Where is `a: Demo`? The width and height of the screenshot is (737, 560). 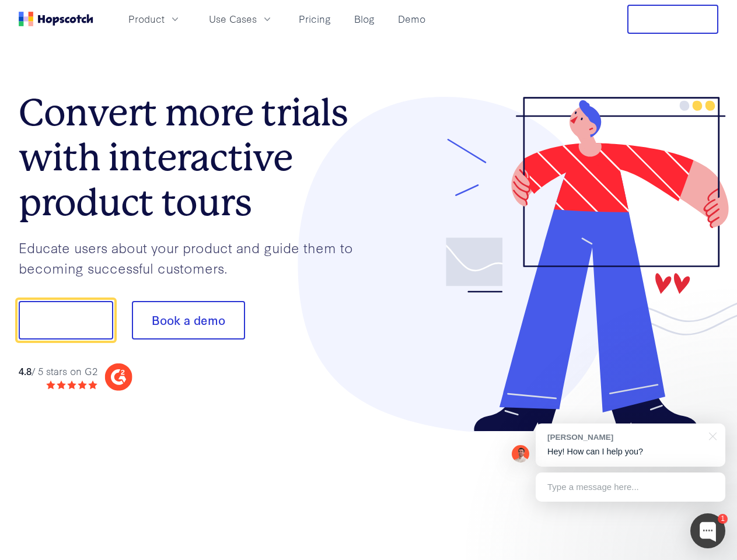 a: Demo is located at coordinates (411, 19).